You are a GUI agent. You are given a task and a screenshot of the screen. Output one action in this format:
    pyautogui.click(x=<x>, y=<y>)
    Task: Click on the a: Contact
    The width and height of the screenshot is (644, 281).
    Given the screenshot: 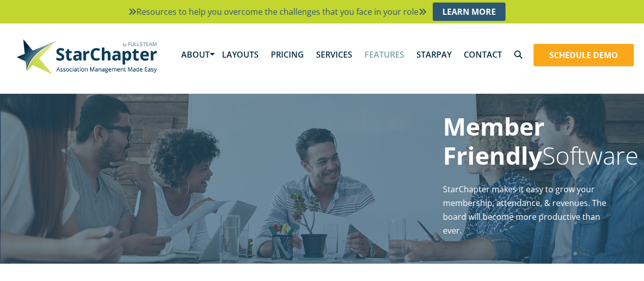 What is the action you would take?
    pyautogui.click(x=483, y=55)
    